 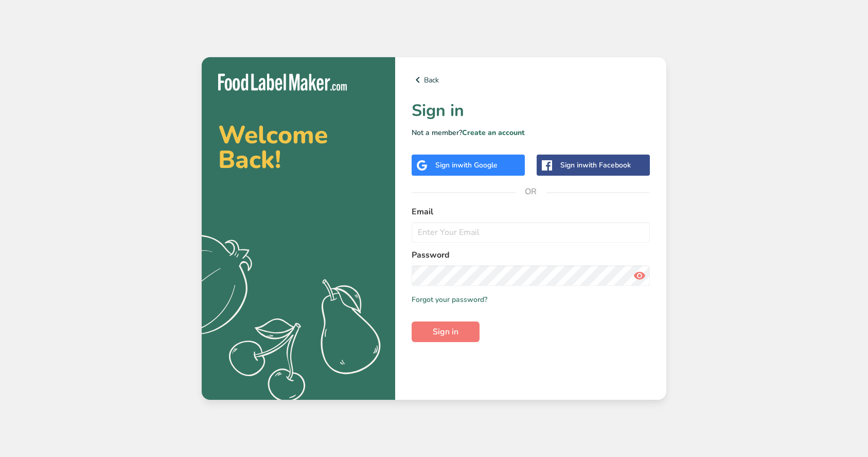 I want to click on h1: Sign in, so click(x=531, y=111).